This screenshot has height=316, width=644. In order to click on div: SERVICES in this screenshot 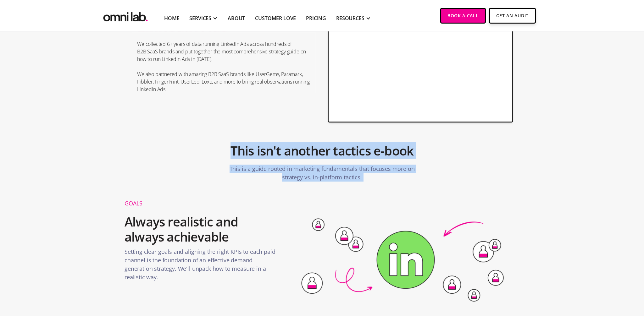, I will do `click(201, 18)`.